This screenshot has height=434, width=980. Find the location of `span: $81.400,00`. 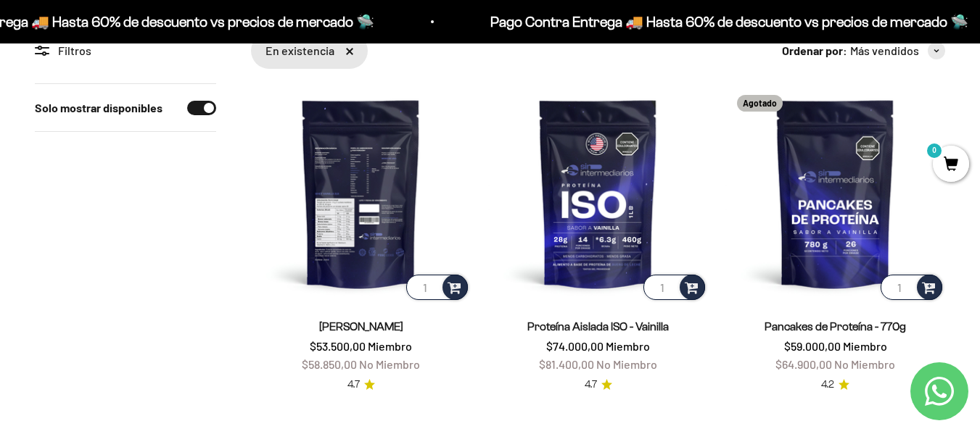

span: $81.400,00 is located at coordinates (567, 364).